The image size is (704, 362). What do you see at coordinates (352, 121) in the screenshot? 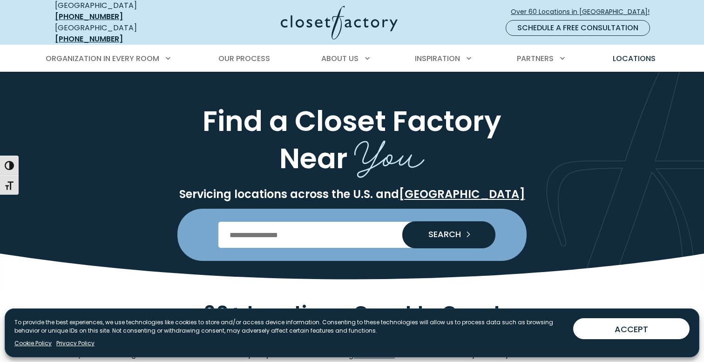
I see `span: Find a Closet Factory` at bounding box center [352, 121].